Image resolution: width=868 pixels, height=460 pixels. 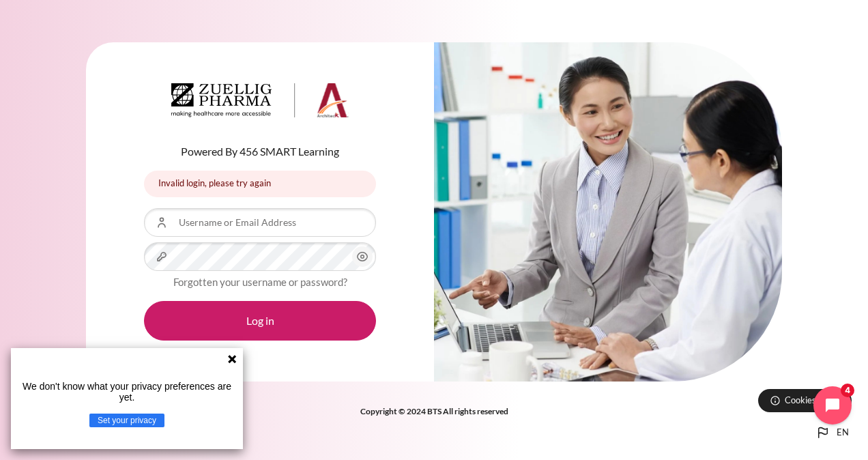 I want to click on img: Architeck, so click(x=260, y=101).